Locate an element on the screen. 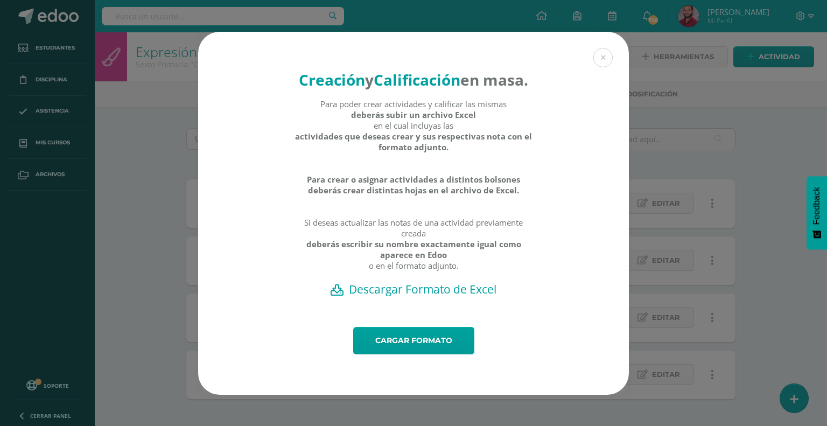 This screenshot has height=426, width=827. a: Cargar formato is located at coordinates (414, 340).